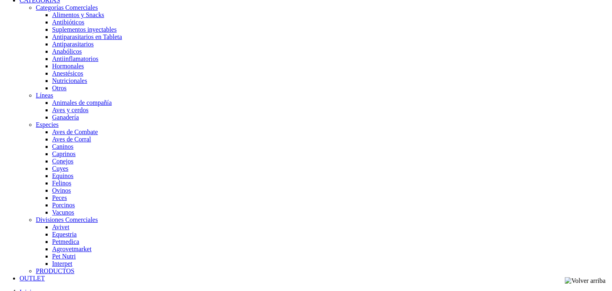 The width and height of the screenshot is (612, 291). Describe the element at coordinates (64, 154) in the screenshot. I see `a: Caprinos` at that location.